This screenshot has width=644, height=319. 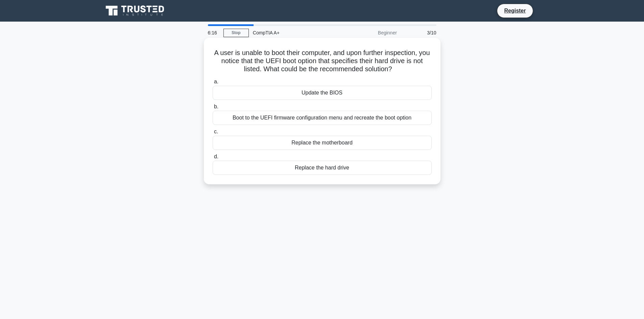 What do you see at coordinates (420, 32) in the screenshot?
I see `div: 3/10` at bounding box center [420, 32].